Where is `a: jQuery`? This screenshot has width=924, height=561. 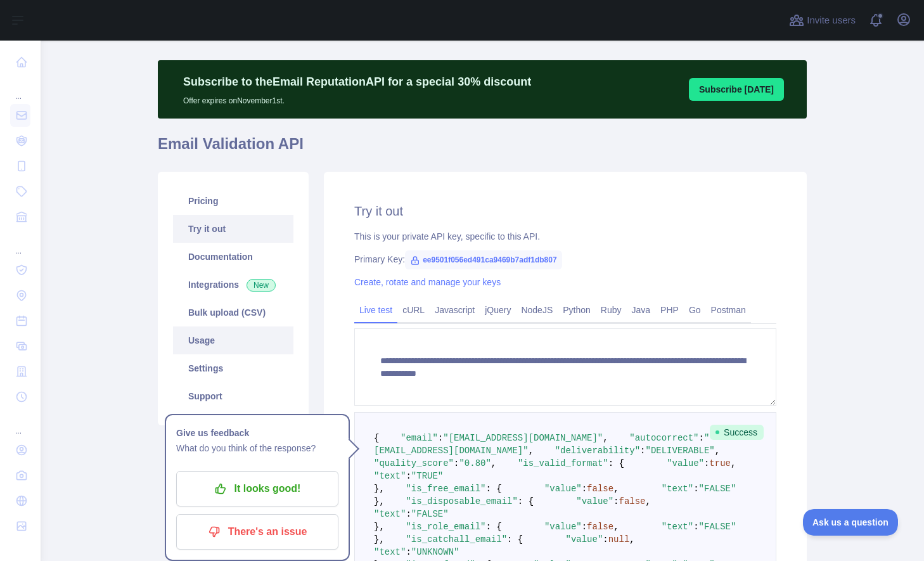
a: jQuery is located at coordinates (497, 310).